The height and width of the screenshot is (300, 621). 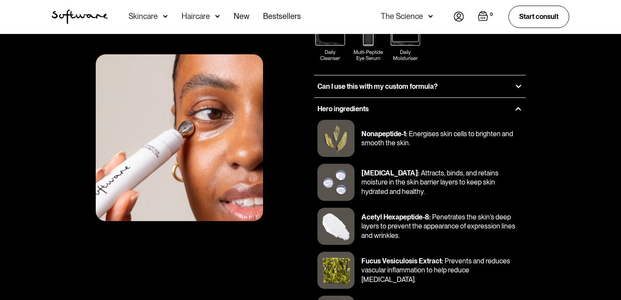 What do you see at coordinates (143, 16) in the screenshot?
I see `div: Skincare` at bounding box center [143, 16].